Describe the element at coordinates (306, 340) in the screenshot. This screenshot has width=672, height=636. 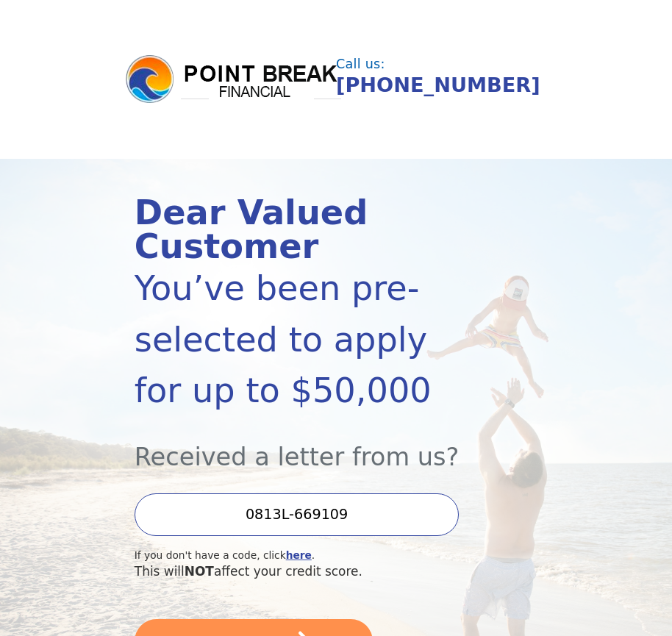
I see `div: You’ve been pre-selected to apply for up to $50,000` at that location.